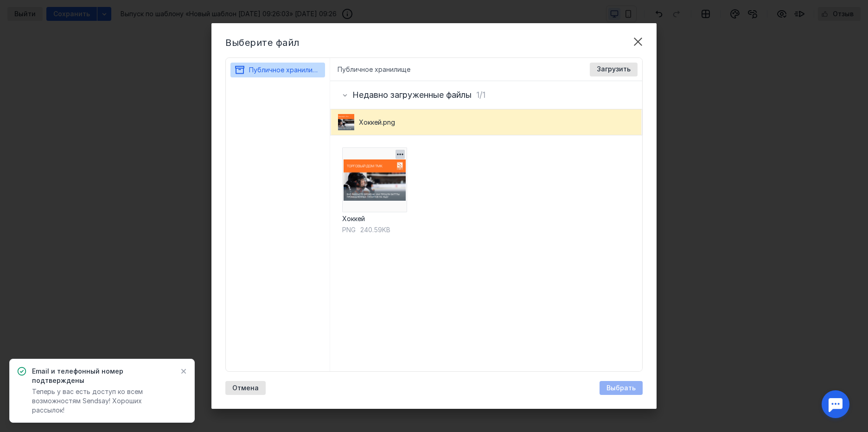  What do you see at coordinates (613, 69) in the screenshot?
I see `span: Загрузить` at bounding box center [613, 69].